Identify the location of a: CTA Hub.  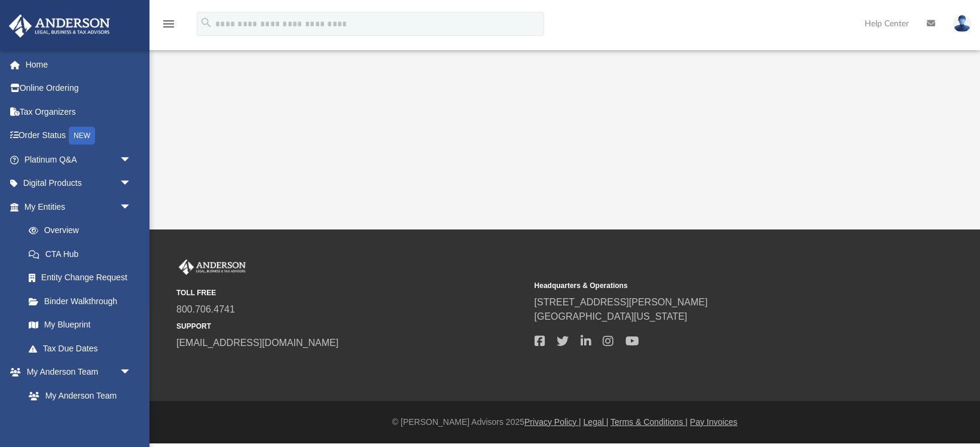
(83, 254).